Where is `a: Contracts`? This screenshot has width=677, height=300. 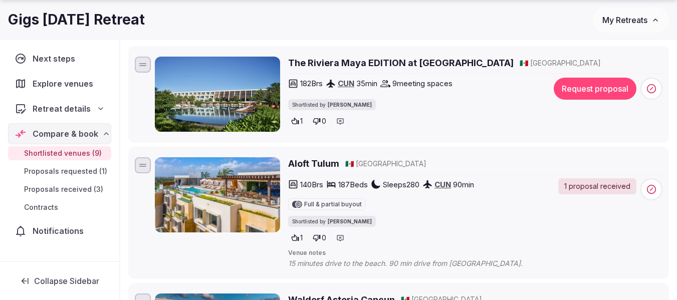
a: Contracts is located at coordinates (60, 208).